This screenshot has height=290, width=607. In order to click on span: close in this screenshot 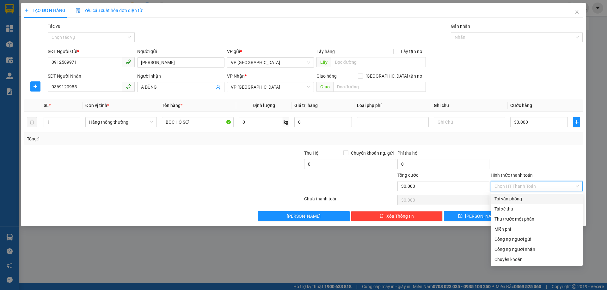, I will do `click(577, 12)`.